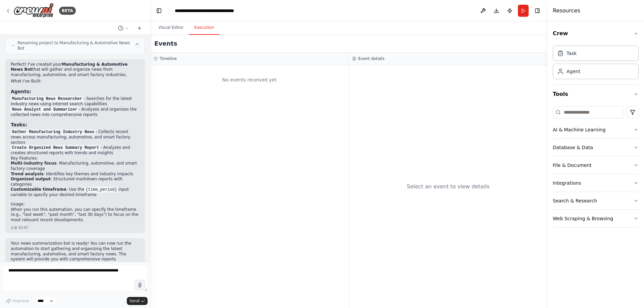 The width and height of the screenshot is (644, 308). Describe the element at coordinates (140, 285) in the screenshot. I see `button: Click to speak your automation idea` at that location.